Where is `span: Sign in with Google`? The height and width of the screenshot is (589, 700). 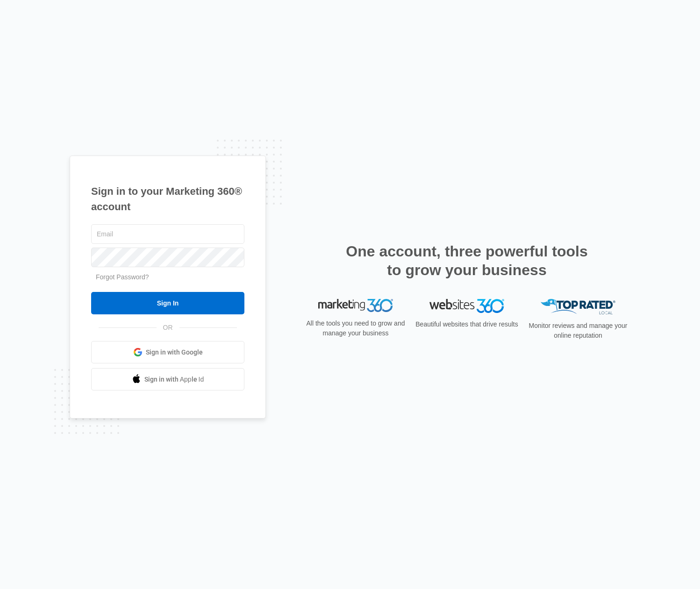
span: Sign in with Google is located at coordinates (174, 352).